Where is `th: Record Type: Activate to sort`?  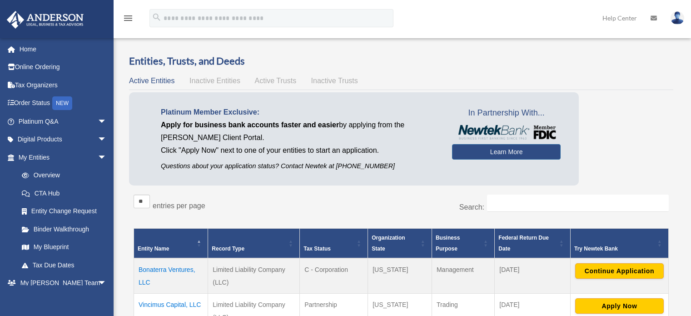
th: Record Type: Activate to sort is located at coordinates (254, 243).